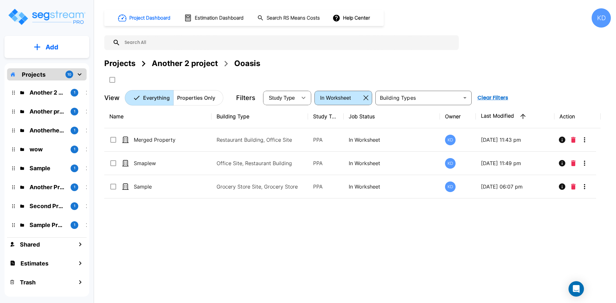  Describe the element at coordinates (150, 18) in the screenshot. I see `h1: Project Dashboard` at that location.